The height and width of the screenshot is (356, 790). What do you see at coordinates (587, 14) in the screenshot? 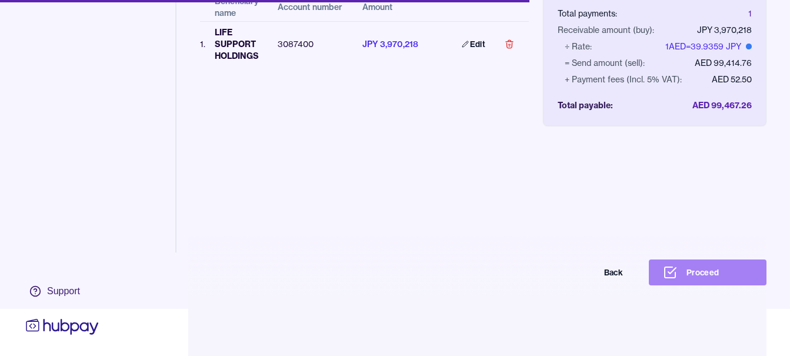
I see `div: Total payments:` at bounding box center [587, 14].